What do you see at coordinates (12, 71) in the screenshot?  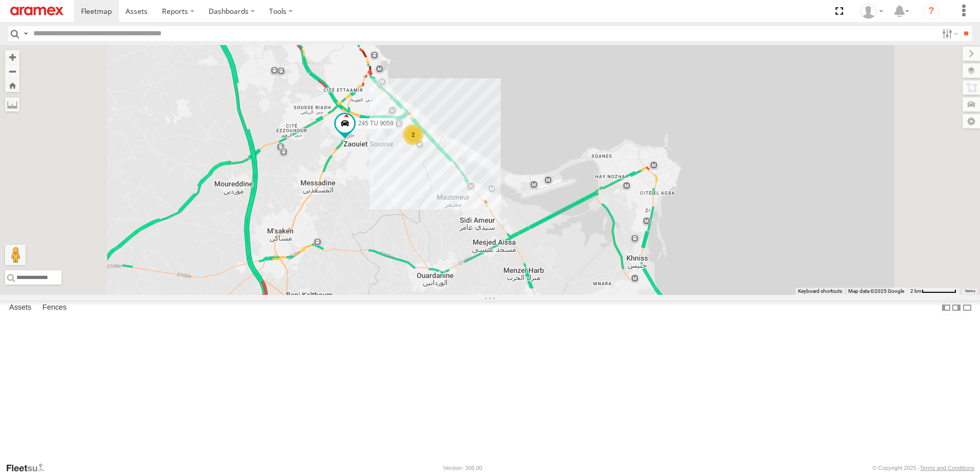 I see `button: Zoom out` at bounding box center [12, 71].